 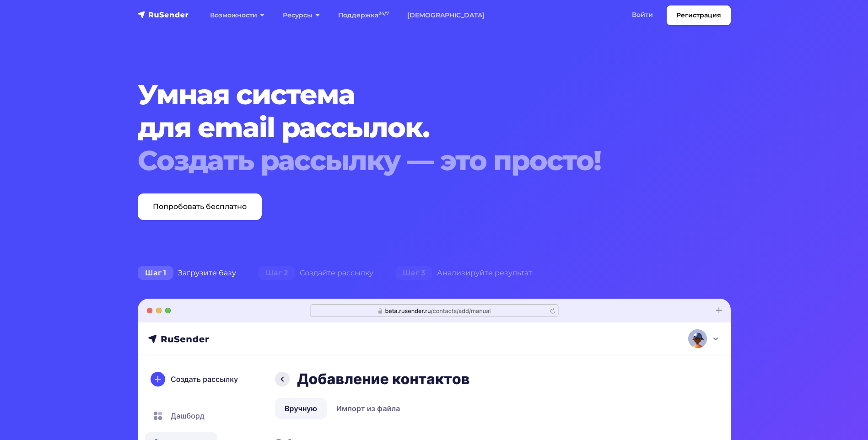 What do you see at coordinates (409, 161) in the screenshot?
I see `div: Создать рассылку — это просто!` at bounding box center [409, 161].